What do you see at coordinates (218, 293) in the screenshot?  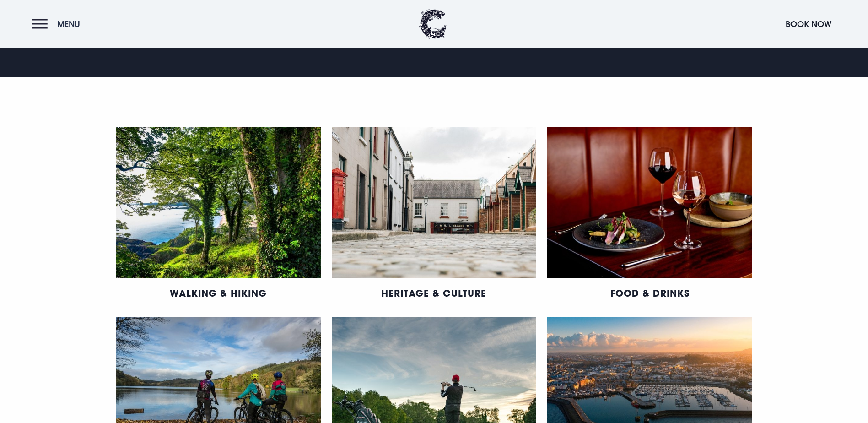 I see `a: Walking & Hiking` at bounding box center [218, 293].